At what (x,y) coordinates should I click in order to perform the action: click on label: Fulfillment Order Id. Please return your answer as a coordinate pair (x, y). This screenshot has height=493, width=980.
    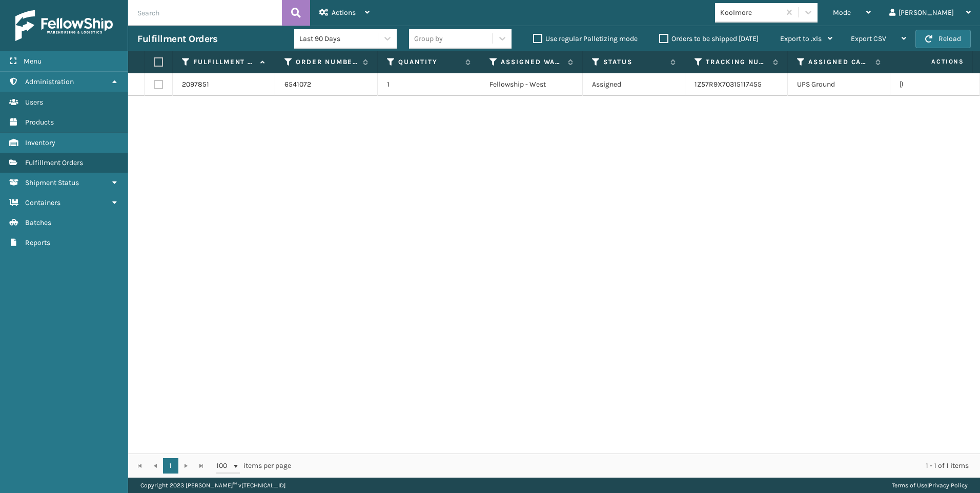
    Looking at the image, I should click on (224, 62).